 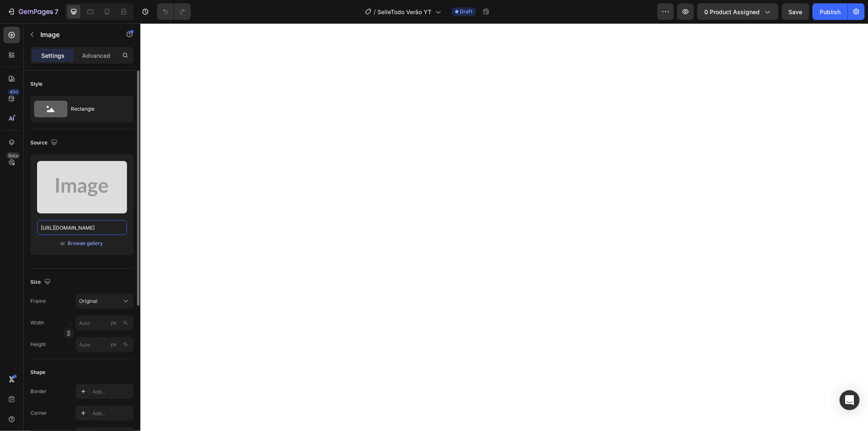 I want to click on p: Image, so click(x=76, y=35).